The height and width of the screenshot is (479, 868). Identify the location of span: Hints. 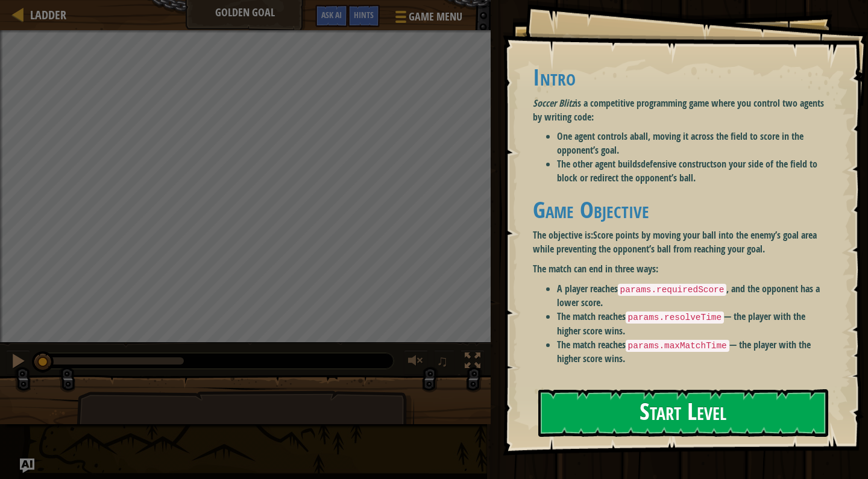
(363, 14).